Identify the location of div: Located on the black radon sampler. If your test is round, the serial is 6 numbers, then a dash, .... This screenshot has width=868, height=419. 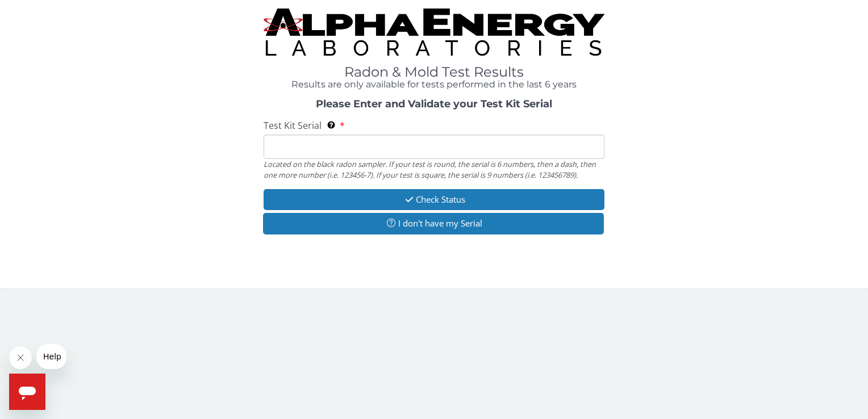
(433, 169).